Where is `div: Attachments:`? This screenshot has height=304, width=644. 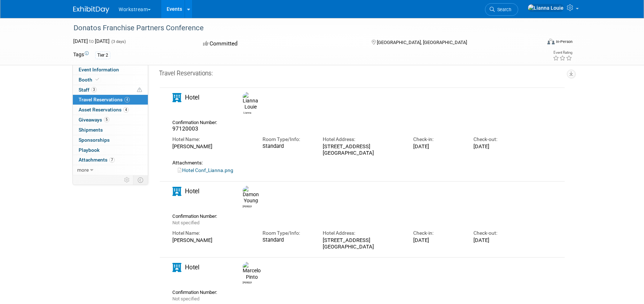 div: Attachments: is located at coordinates (348, 162).